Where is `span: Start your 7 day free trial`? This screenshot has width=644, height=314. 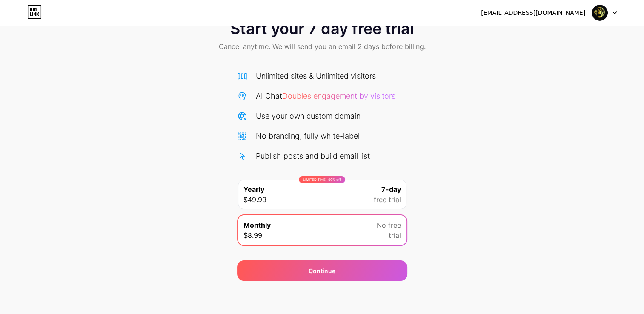
span: Start your 7 day free trial is located at coordinates (322, 28).